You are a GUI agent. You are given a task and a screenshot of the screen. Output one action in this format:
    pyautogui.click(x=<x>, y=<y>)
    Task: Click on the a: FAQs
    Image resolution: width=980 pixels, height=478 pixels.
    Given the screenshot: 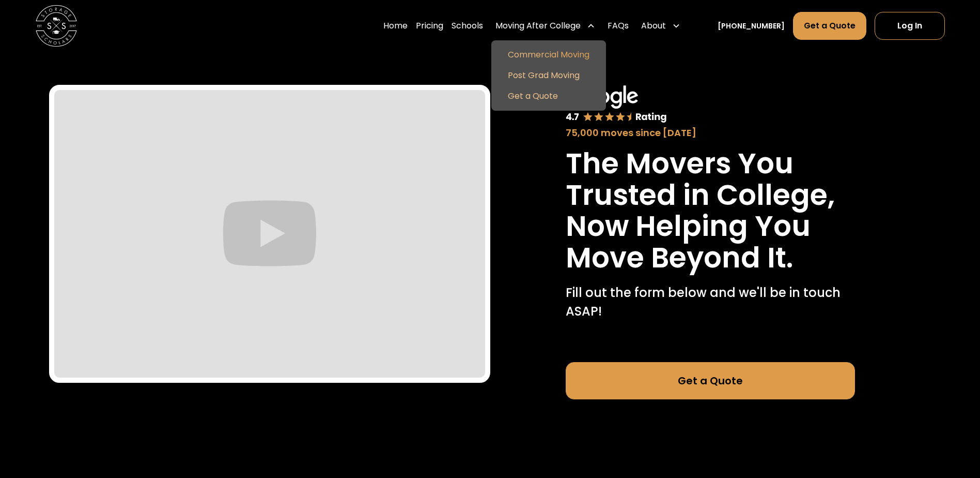 What is the action you would take?
    pyautogui.click(x=618, y=26)
    